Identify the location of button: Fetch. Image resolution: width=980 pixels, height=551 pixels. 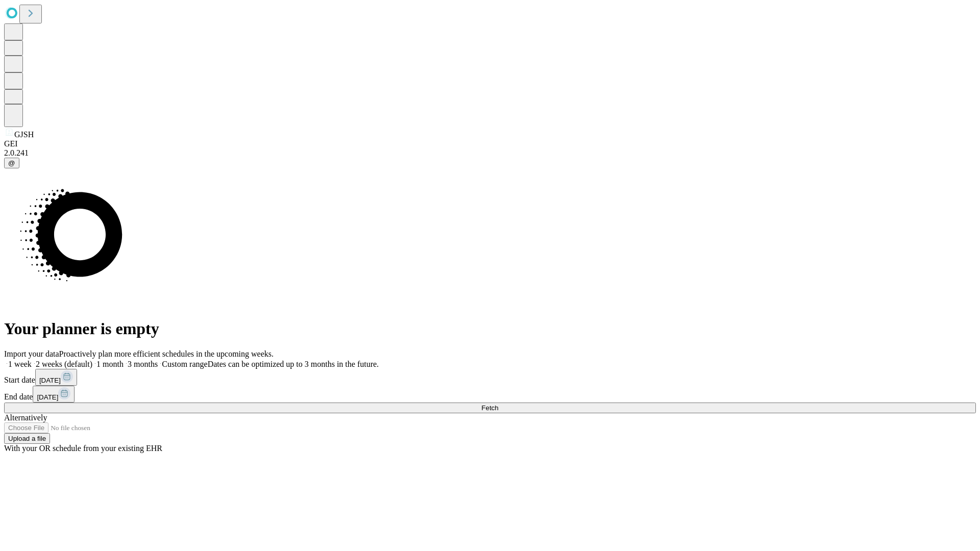
(490, 408).